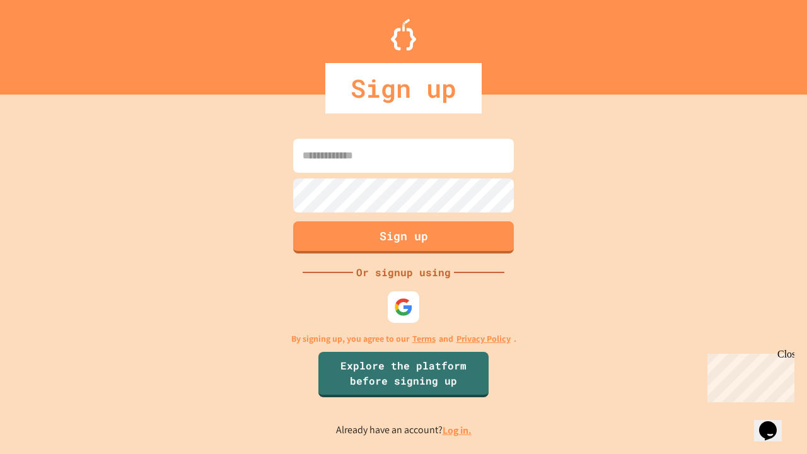  Describe the element at coordinates (403, 88) in the screenshot. I see `div: Sign up` at that location.